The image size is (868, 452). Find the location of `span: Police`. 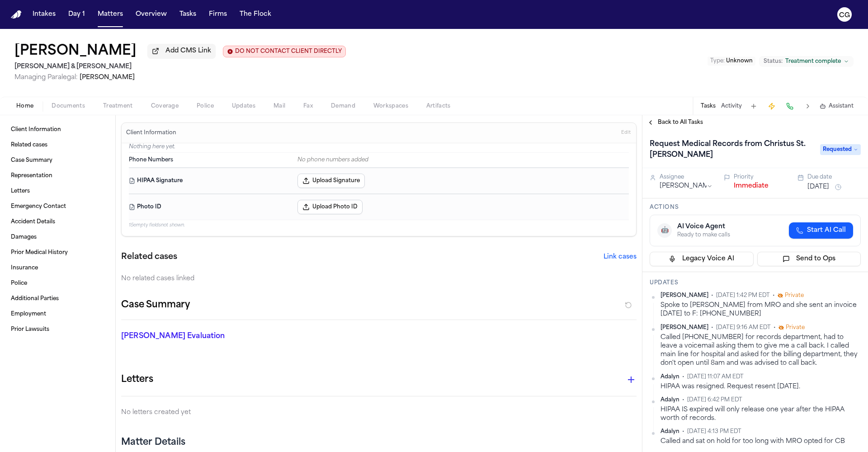

span: Police is located at coordinates (19, 284).